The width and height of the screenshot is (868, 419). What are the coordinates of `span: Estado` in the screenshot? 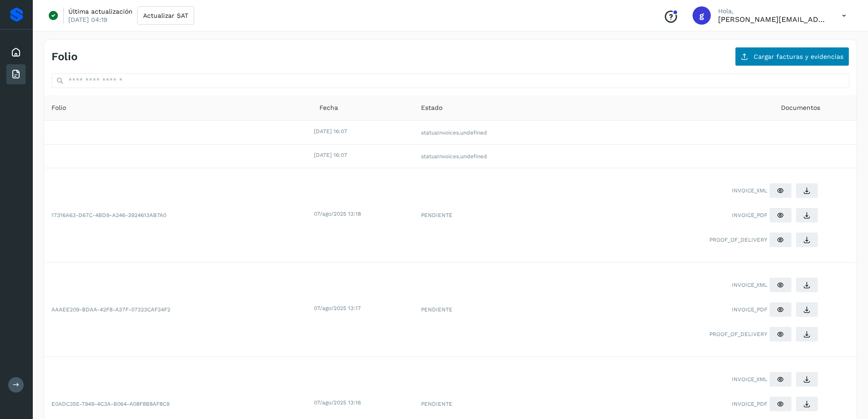 It's located at (432, 107).